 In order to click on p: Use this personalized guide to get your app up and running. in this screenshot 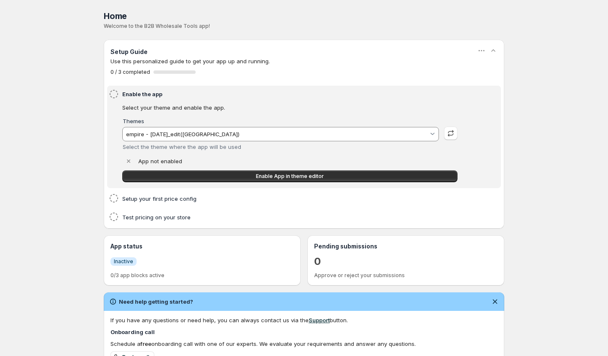, I will do `click(304, 61)`.